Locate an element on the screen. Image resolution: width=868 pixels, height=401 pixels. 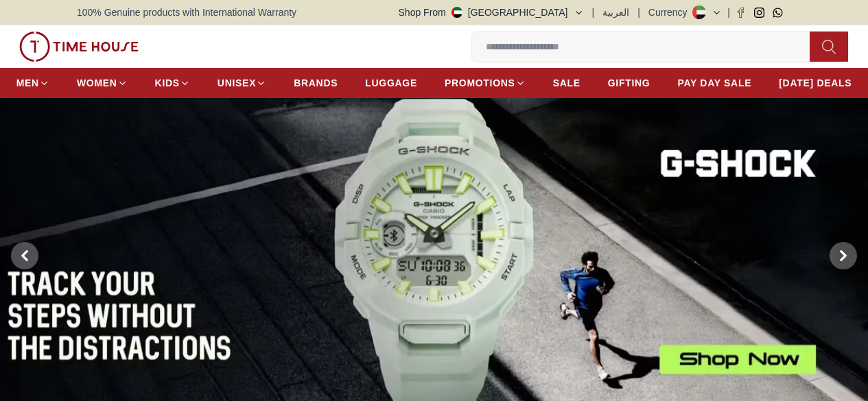
div: Currency is located at coordinates (670, 12).